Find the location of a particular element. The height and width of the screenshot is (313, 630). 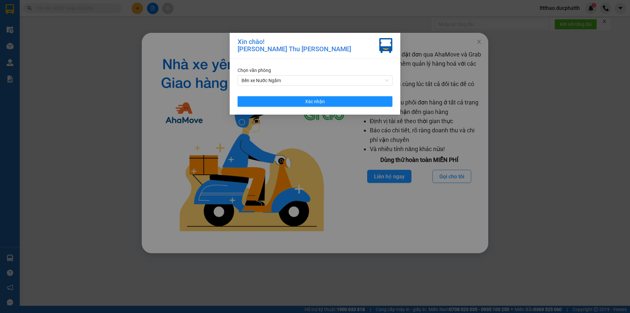

span: Bến xe Nước Ngầm is located at coordinates (315, 80).